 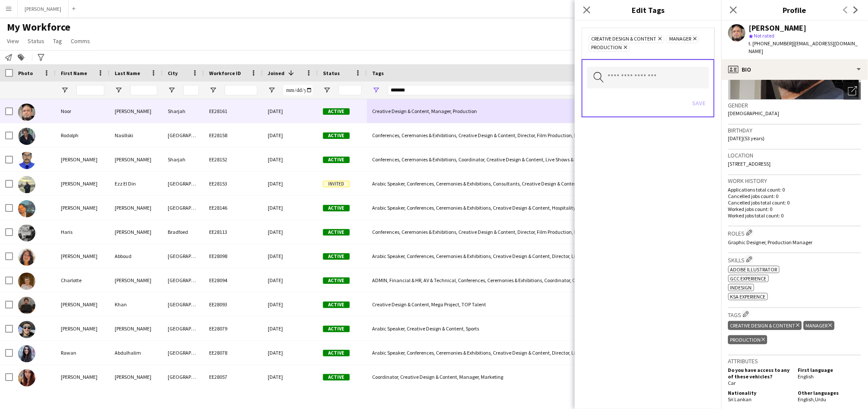 I want to click on span: Photo, so click(x=25, y=73).